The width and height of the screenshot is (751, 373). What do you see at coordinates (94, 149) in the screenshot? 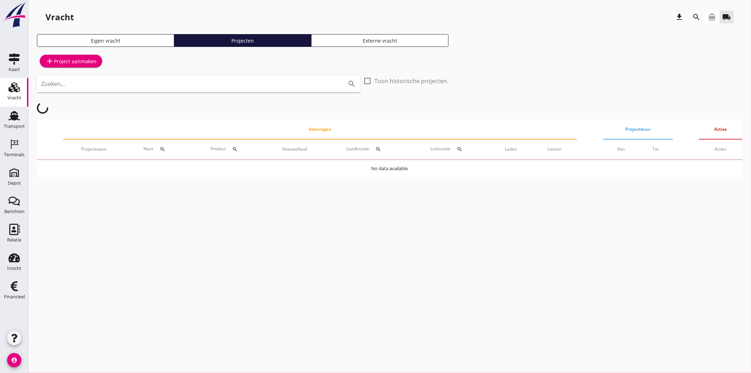
I see `th: Projectnaam` at bounding box center [94, 149].